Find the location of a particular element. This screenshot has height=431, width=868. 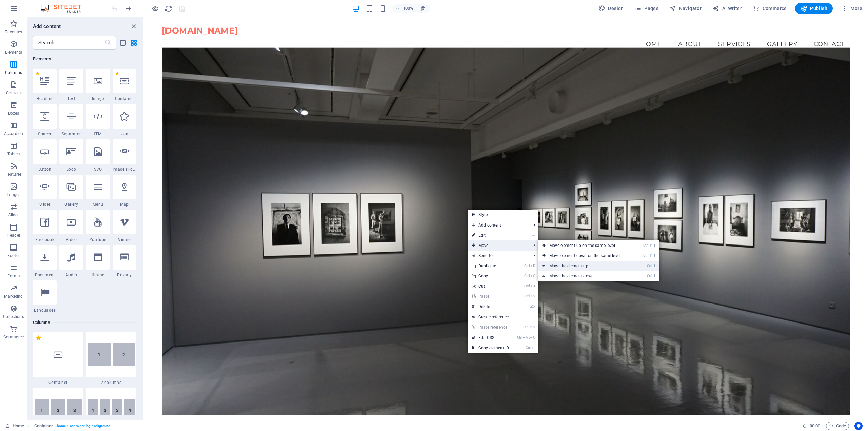

a: Create reference is located at coordinates (503, 317).